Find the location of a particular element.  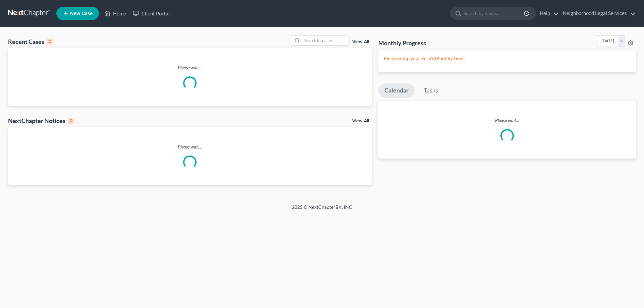

div: NextChapter Notices is located at coordinates (41, 120).